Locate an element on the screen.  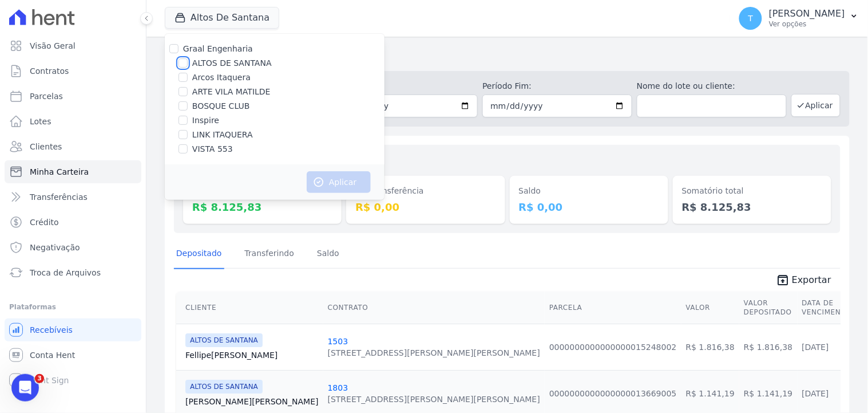
a: Lotes is located at coordinates (73, 121).